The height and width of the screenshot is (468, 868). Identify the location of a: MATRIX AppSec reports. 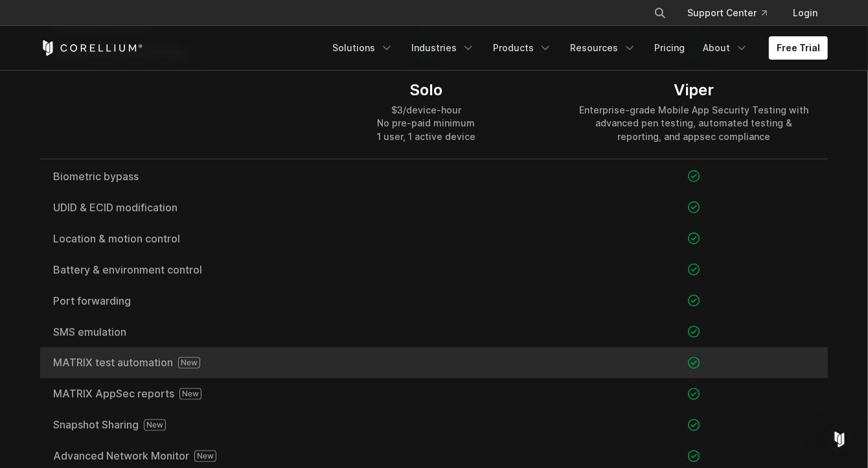
(166, 394).